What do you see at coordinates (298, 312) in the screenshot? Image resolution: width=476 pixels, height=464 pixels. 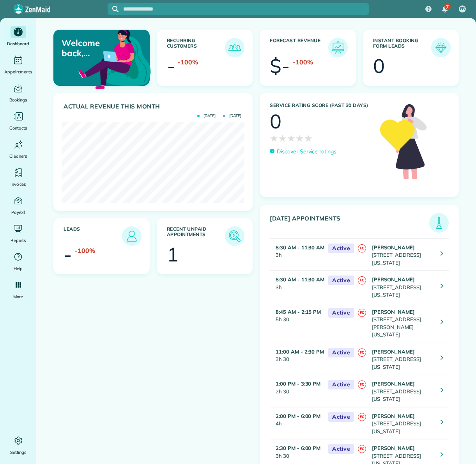 I see `strong: 8:45 AM - 2:15 PM` at bounding box center [298, 312].